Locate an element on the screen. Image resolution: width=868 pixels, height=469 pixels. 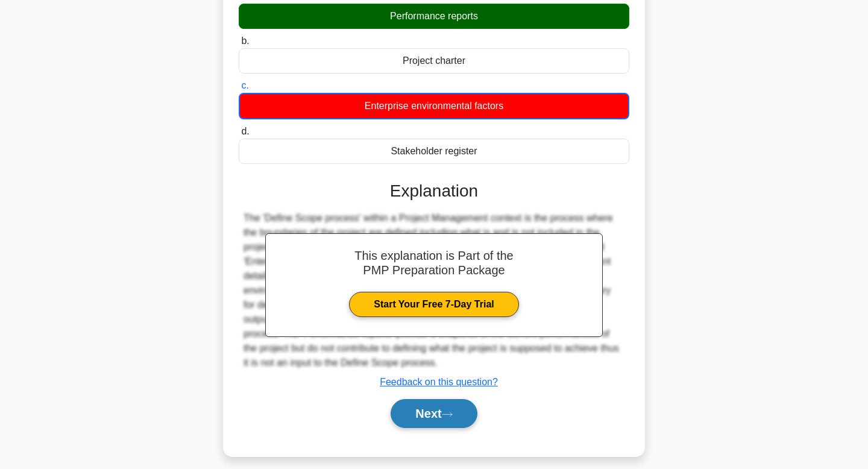
div: The 'Define Scope process' within a Project Management context is the process where the boundarie... is located at coordinates (434, 290).